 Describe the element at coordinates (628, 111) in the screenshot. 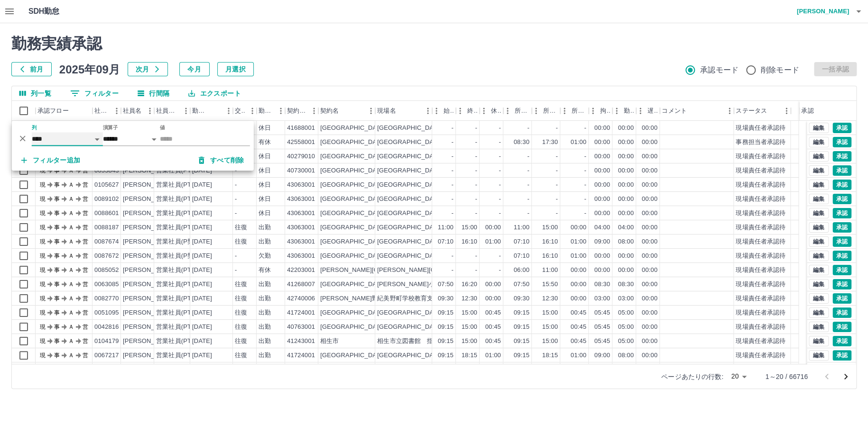

I see `div: 勤務` at that location.